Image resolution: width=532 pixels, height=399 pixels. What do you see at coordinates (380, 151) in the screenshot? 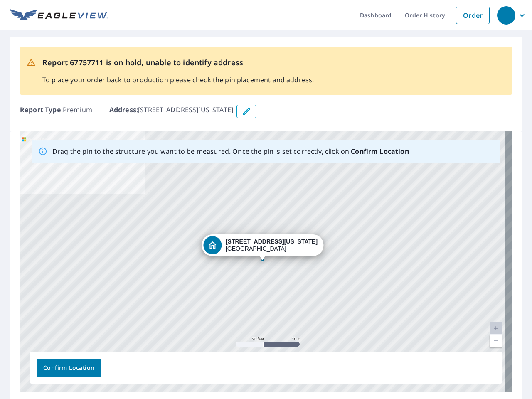
I see `b: Confirm Location` at bounding box center [380, 151].